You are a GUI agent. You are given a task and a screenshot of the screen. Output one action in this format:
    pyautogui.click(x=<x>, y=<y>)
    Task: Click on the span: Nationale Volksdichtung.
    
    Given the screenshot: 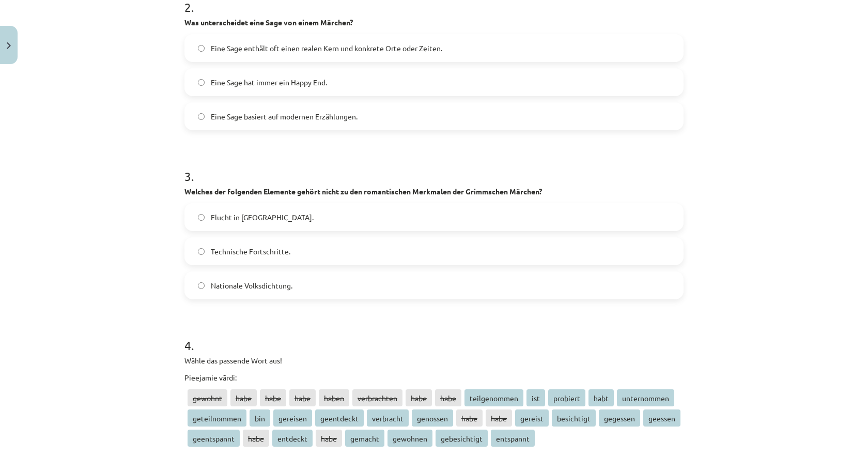 What is the action you would take?
    pyautogui.click(x=251, y=285)
    